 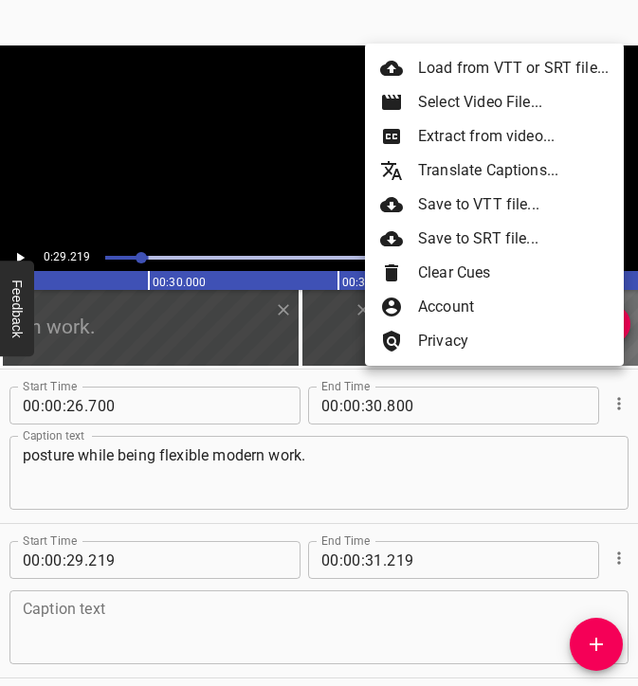 I want to click on li: Account, so click(x=494, y=307).